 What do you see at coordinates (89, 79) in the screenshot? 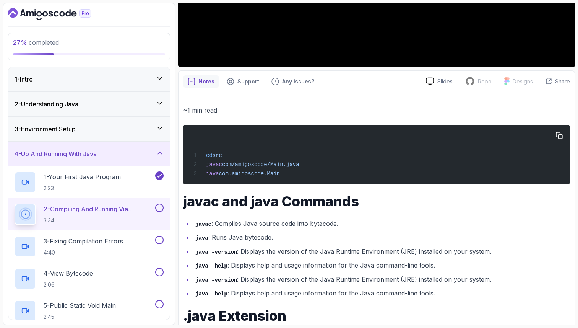
I see `button: 1-Intro` at bounding box center [89, 79].